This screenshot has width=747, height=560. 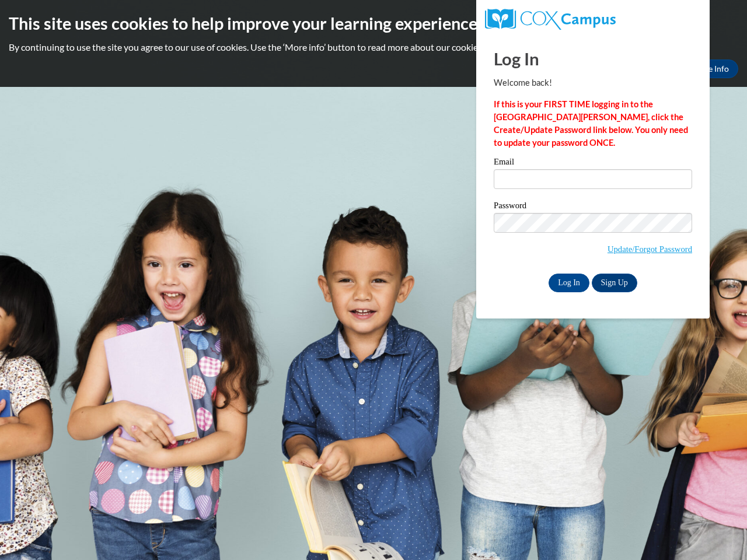 What do you see at coordinates (374, 47) in the screenshot?
I see `p: By continuing to use the site you agree to our use of cookies. Use the ‘More info’ button to read...` at bounding box center [374, 47].